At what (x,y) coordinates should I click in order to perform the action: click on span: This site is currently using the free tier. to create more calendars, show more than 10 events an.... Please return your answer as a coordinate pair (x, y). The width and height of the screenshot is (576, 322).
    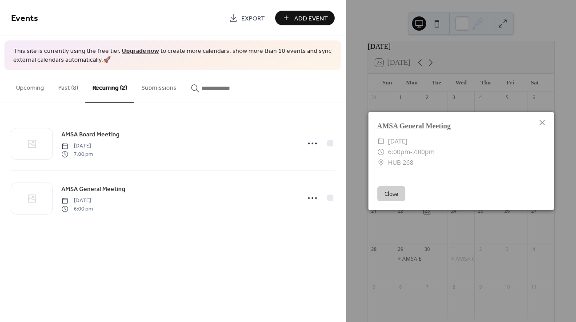
    Looking at the image, I should click on (173, 56).